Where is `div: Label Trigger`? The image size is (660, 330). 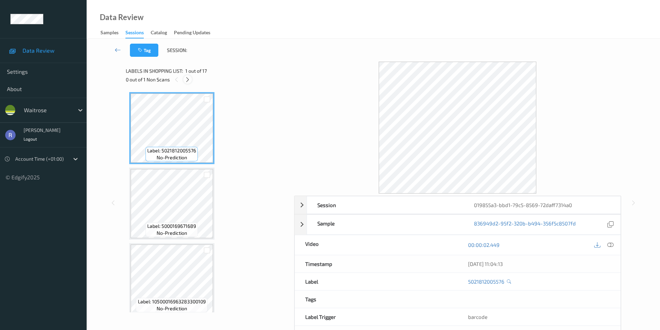 div: Label Trigger is located at coordinates (376, 317).